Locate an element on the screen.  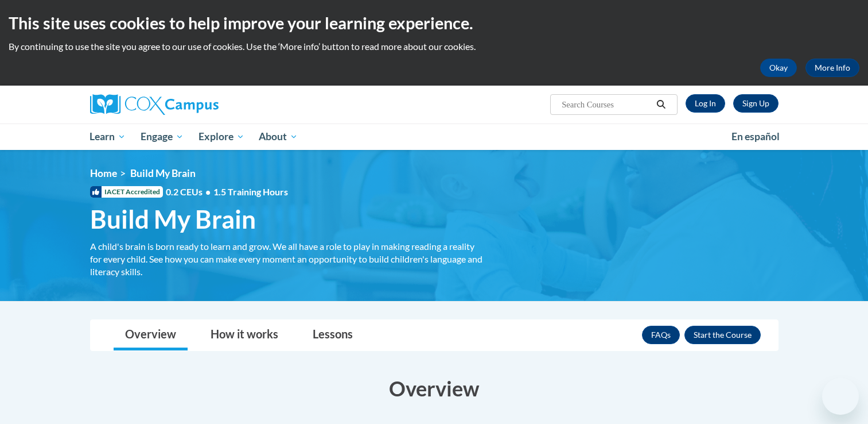
a: FAQs is located at coordinates (661, 335).